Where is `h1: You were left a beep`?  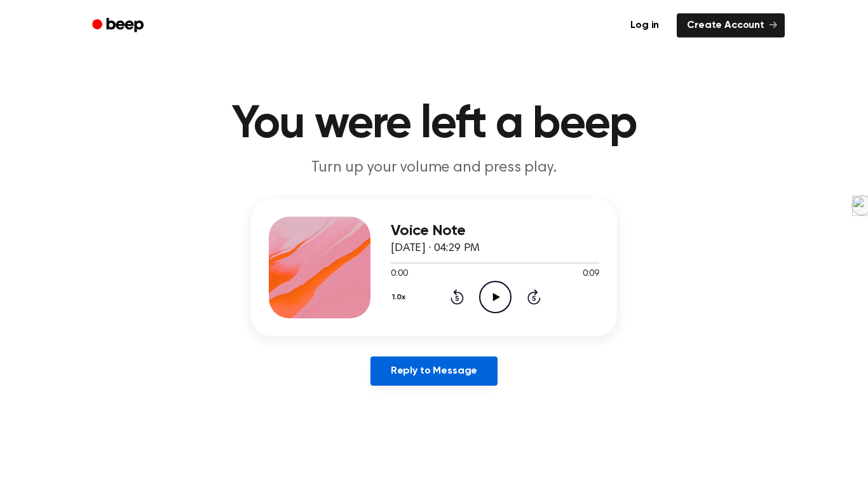 h1: You were left a beep is located at coordinates (434, 124).